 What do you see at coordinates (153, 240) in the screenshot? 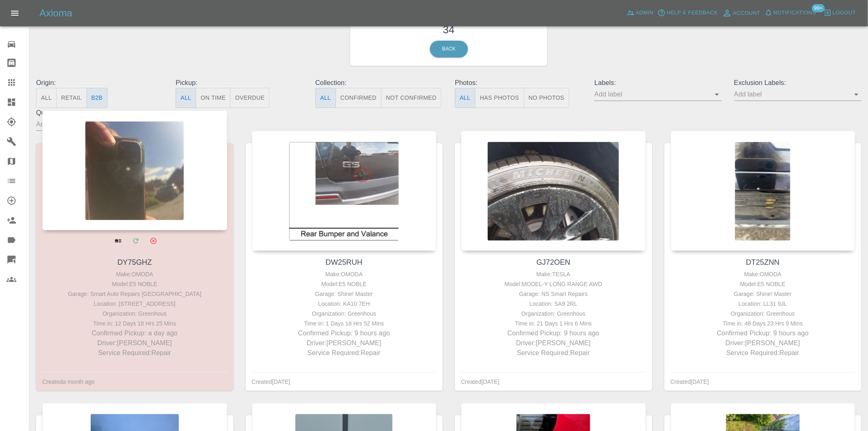
I see `button: Archive` at bounding box center [153, 240].